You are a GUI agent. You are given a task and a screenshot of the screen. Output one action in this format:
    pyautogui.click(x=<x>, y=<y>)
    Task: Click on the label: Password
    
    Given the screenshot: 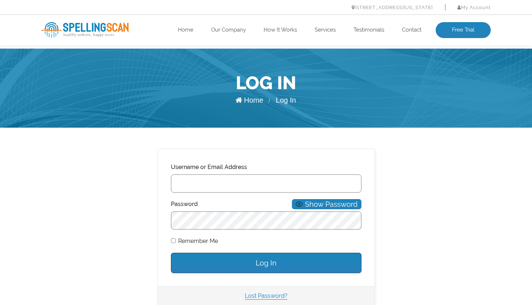 What is the action you would take?
    pyautogui.click(x=230, y=204)
    